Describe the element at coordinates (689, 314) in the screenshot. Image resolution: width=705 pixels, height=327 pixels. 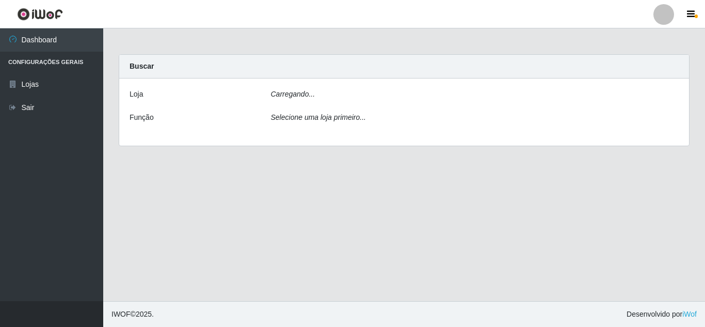
I see `a: iWof` at that location.